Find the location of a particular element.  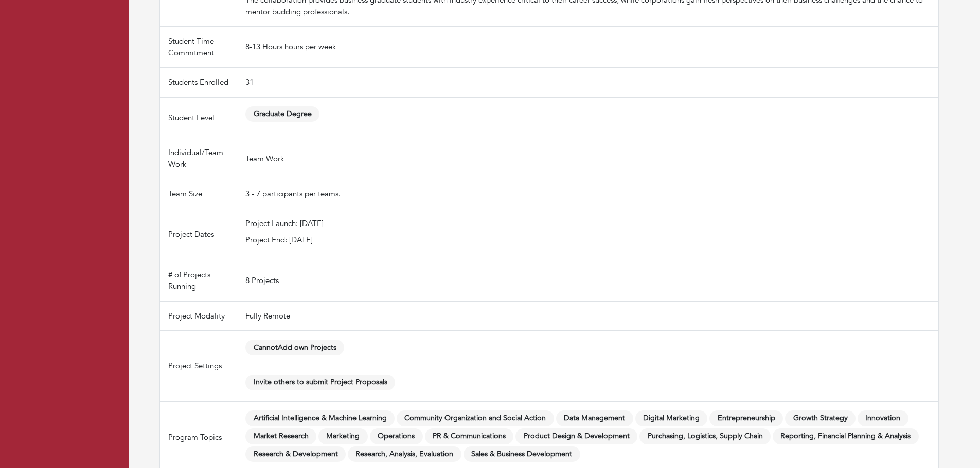

span: Marketing is located at coordinates (343, 437).